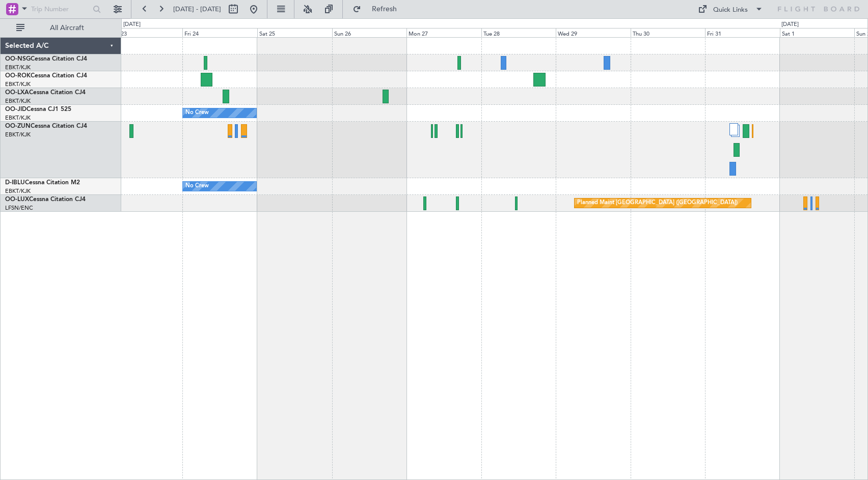 The width and height of the screenshot is (868, 480). What do you see at coordinates (295, 33) in the screenshot?
I see `div: Sat 25` at bounding box center [295, 33].